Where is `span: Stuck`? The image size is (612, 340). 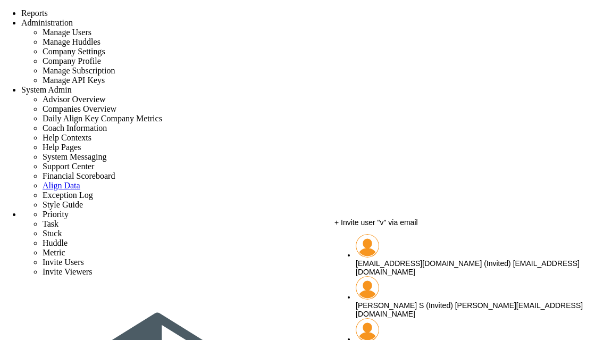
span: Stuck is located at coordinates (52, 233).